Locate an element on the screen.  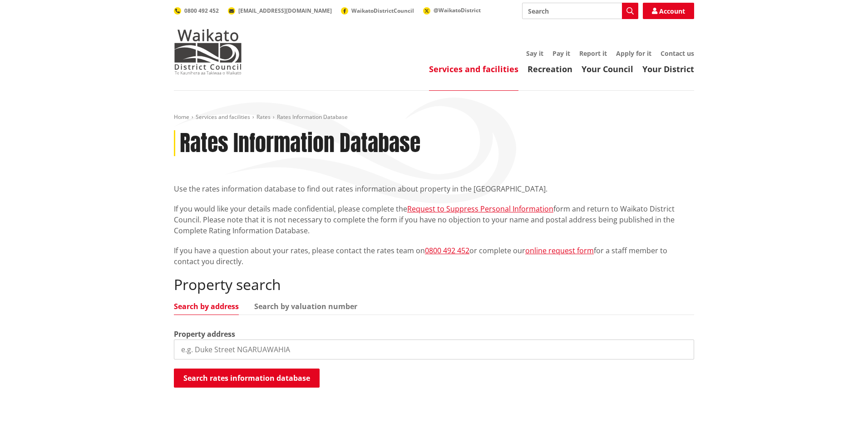
p: If you have a question about your rates, please contact the rates team on or complete our for a s... is located at coordinates (434, 256).